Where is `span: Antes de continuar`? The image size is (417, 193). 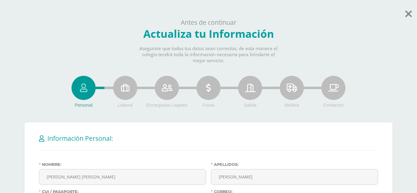
span: Antes de continuar is located at coordinates (209, 22).